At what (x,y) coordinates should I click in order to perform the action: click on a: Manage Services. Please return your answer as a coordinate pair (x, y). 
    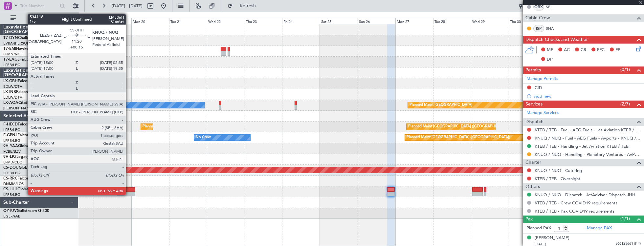
    Looking at the image, I should click on (543, 113).